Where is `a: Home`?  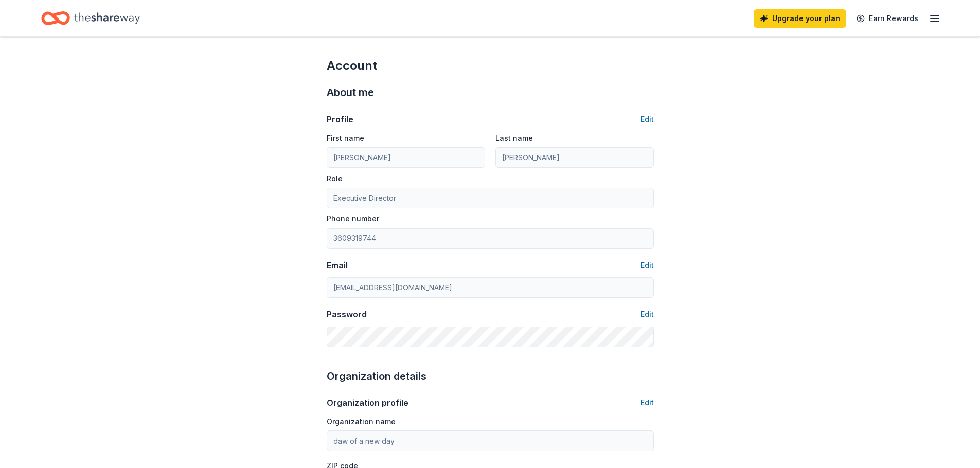 a: Home is located at coordinates (90, 18).